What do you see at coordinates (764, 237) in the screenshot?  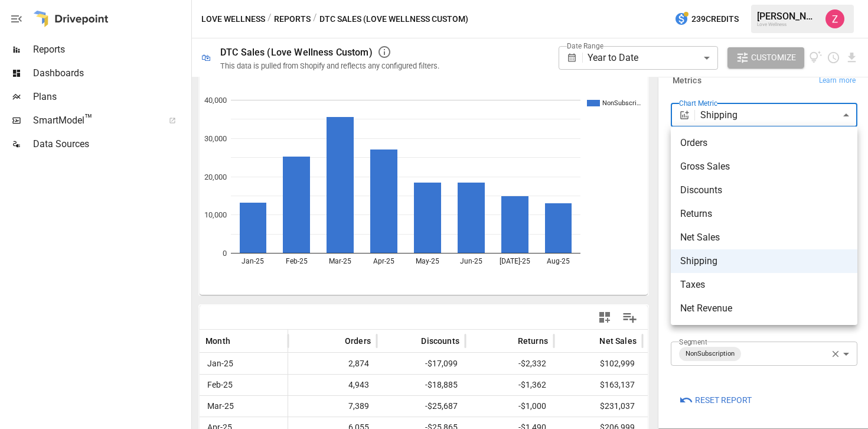 I see `span: Net Sales` at bounding box center [764, 237].